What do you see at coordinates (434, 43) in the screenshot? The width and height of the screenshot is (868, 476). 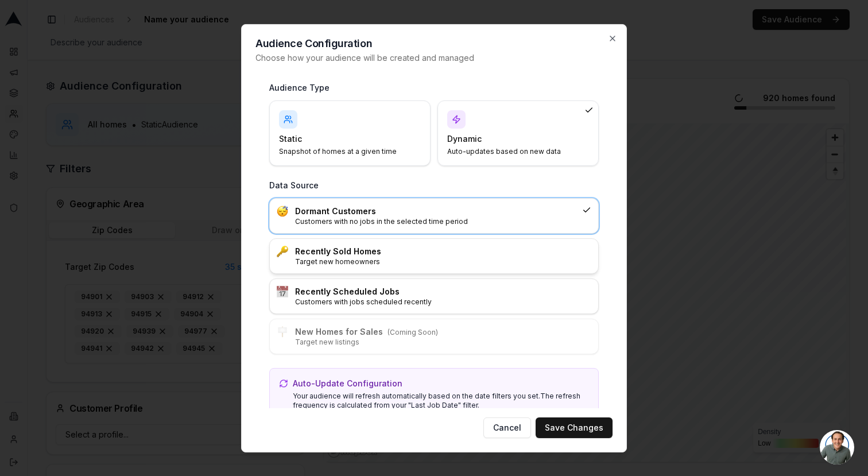 I see `h2: Audience Configuration` at bounding box center [434, 43].